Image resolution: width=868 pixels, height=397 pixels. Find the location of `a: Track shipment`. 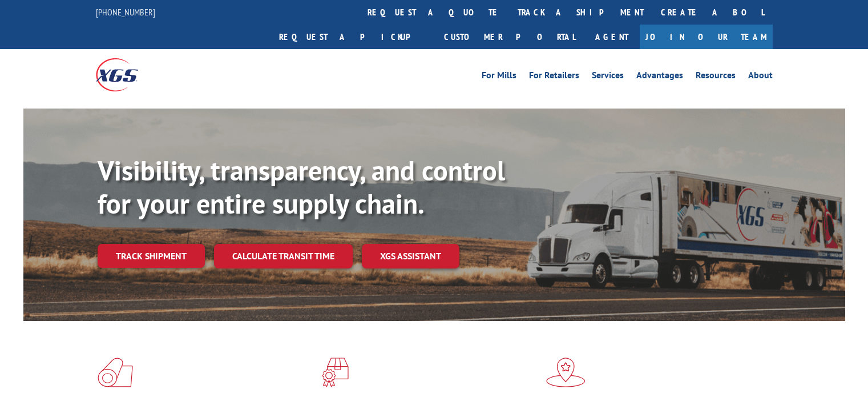

a: Track shipment is located at coordinates (151, 256).